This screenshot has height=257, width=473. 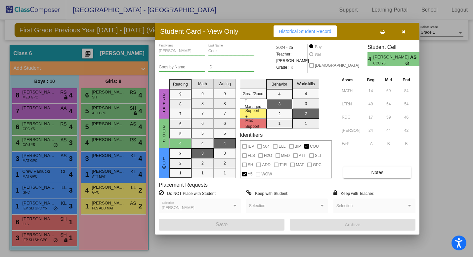 I want to click on h3: Student Cell, so click(x=396, y=47).